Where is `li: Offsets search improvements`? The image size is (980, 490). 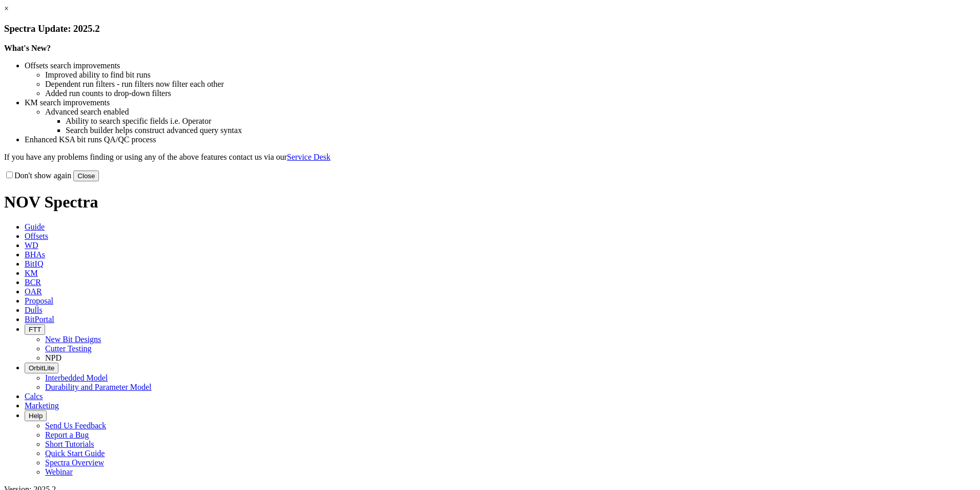 li: Offsets search improvements is located at coordinates (501, 66).